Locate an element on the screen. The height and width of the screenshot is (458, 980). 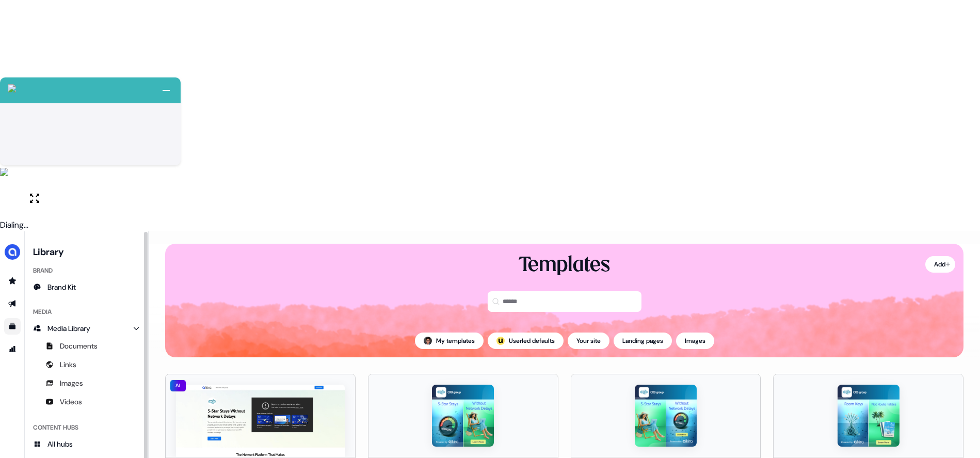
button: userled logo;Userled defaults is located at coordinates (525, 340).